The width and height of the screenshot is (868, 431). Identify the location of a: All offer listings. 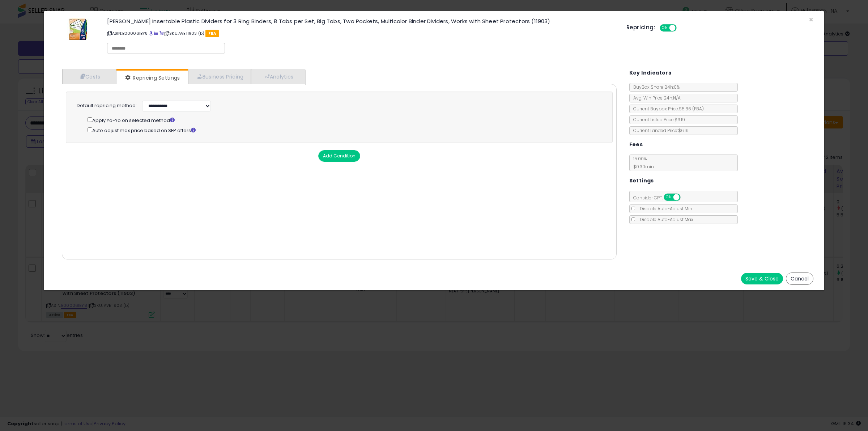
(156, 34).